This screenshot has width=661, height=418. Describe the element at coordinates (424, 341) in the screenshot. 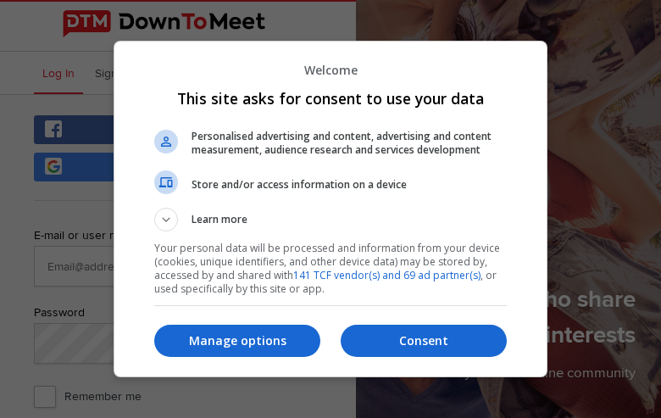

I see `p: Consent` at that location.